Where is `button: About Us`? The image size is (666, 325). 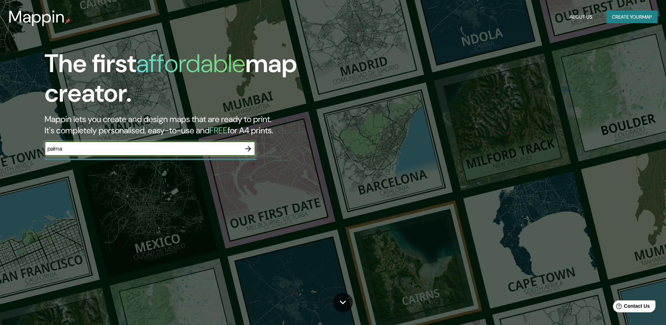 button: About Us is located at coordinates (581, 17).